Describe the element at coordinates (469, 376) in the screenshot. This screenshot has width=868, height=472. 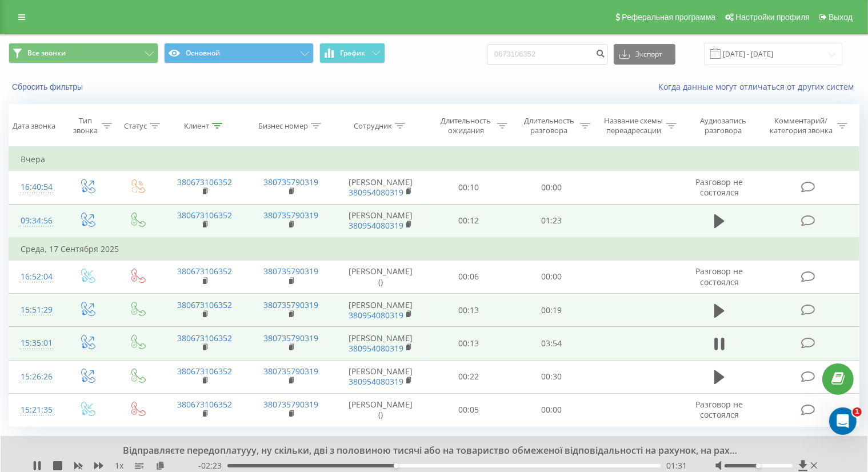
I see `td: 00:22` at that location.